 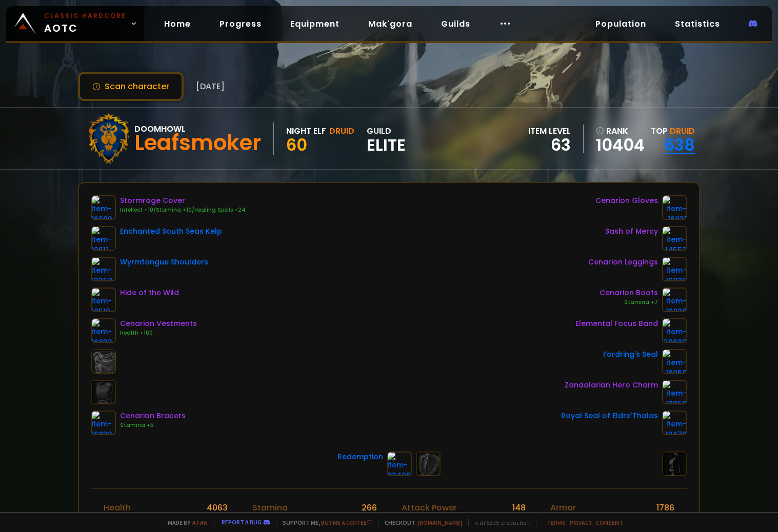 What do you see at coordinates (242, 521) in the screenshot?
I see `a: Report a bug` at bounding box center [242, 521].